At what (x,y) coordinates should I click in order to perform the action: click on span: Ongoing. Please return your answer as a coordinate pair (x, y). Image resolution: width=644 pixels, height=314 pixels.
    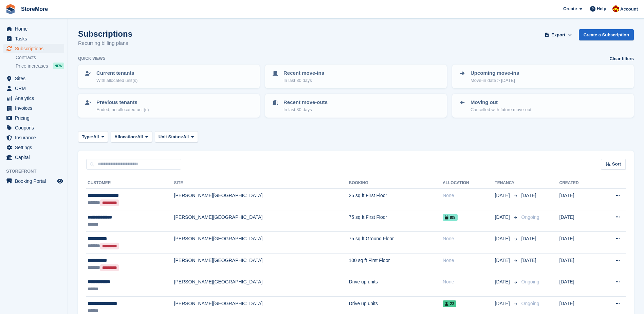
    Looking at the image, I should click on (530, 217).